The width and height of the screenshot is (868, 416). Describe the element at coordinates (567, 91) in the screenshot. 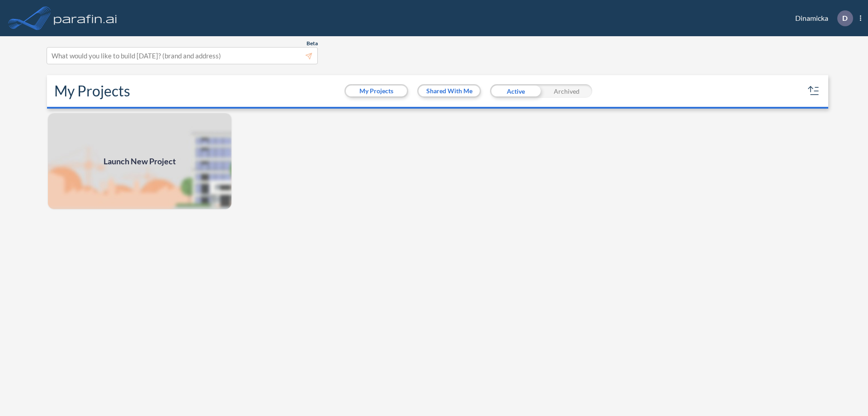

I see `div: Archived` at that location.